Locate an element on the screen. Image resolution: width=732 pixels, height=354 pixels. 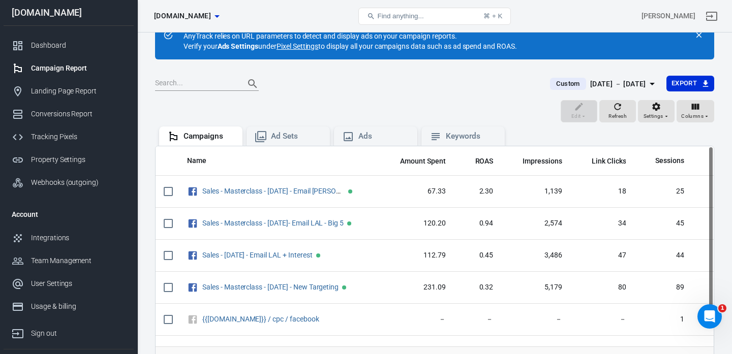
strong: Ads Settings is located at coordinates (238, 46).